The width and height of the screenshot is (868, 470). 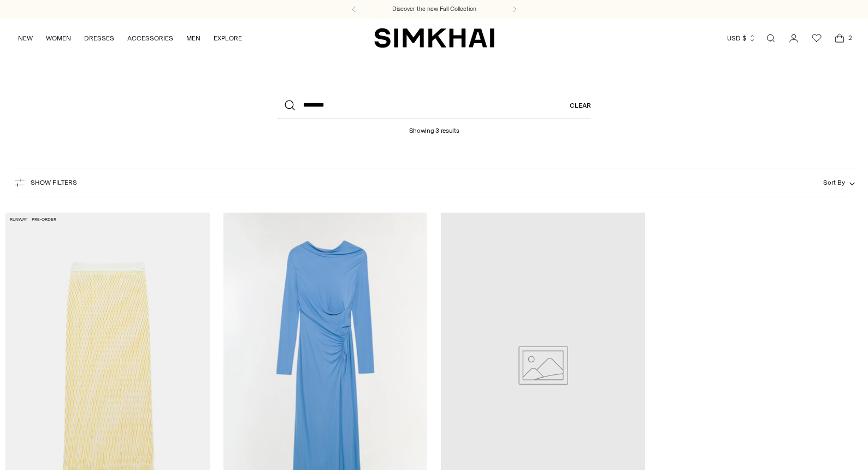 What do you see at coordinates (816, 39) in the screenshot?
I see `a: Wishlist` at bounding box center [816, 39].